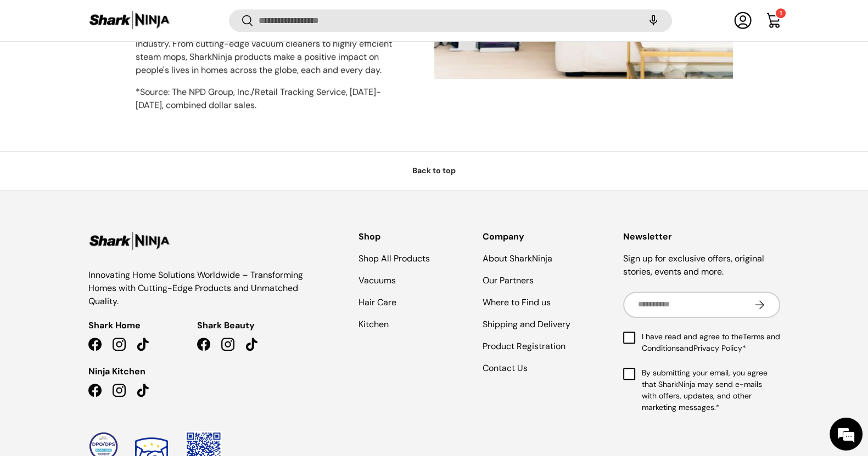 This screenshot has width=868, height=456. What do you see at coordinates (377, 280) in the screenshot?
I see `a: Vacuums` at bounding box center [377, 280].